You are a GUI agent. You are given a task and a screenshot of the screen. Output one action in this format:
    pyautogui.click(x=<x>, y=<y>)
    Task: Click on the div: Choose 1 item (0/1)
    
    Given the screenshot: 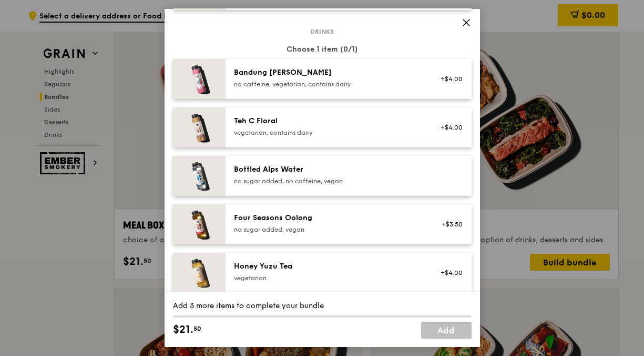 What is the action you would take?
    pyautogui.click(x=322, y=49)
    